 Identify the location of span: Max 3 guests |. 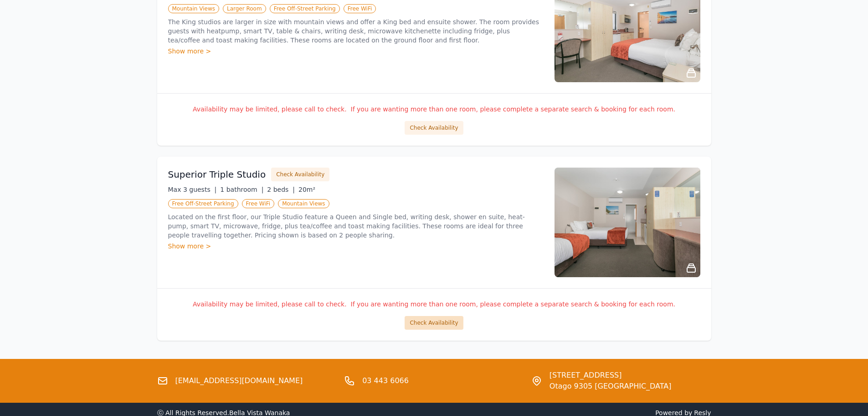
(192, 189).